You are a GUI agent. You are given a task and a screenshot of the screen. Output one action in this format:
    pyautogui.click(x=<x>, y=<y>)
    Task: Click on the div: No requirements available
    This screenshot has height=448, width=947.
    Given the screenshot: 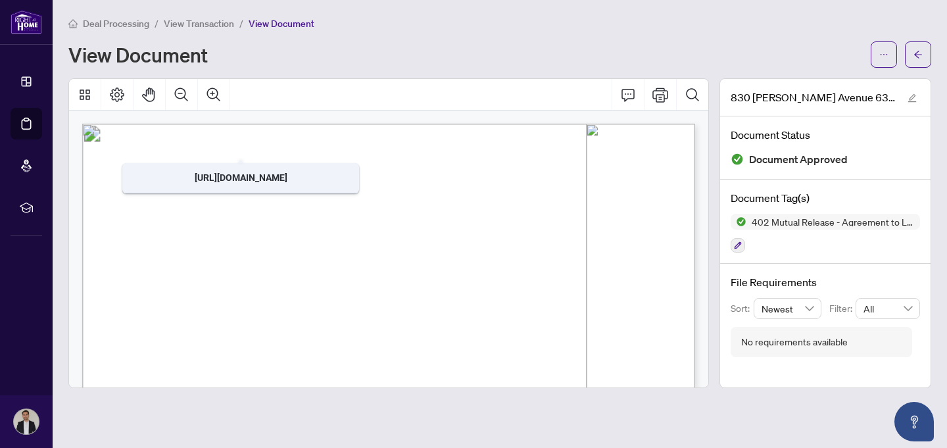 What is the action you would take?
    pyautogui.click(x=795, y=342)
    